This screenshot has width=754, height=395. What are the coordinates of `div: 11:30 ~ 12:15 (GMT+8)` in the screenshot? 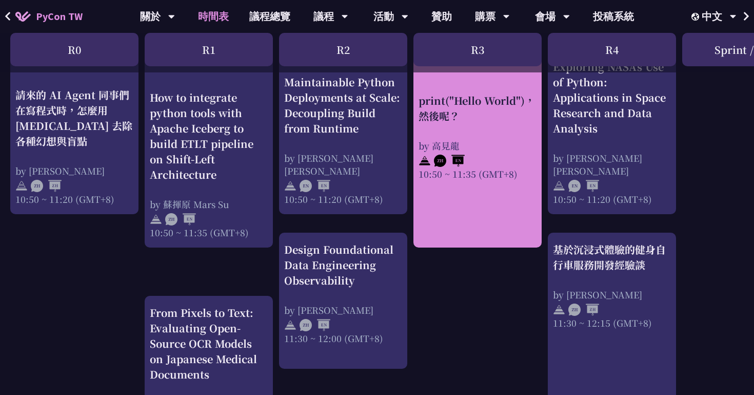 It's located at (612, 322).